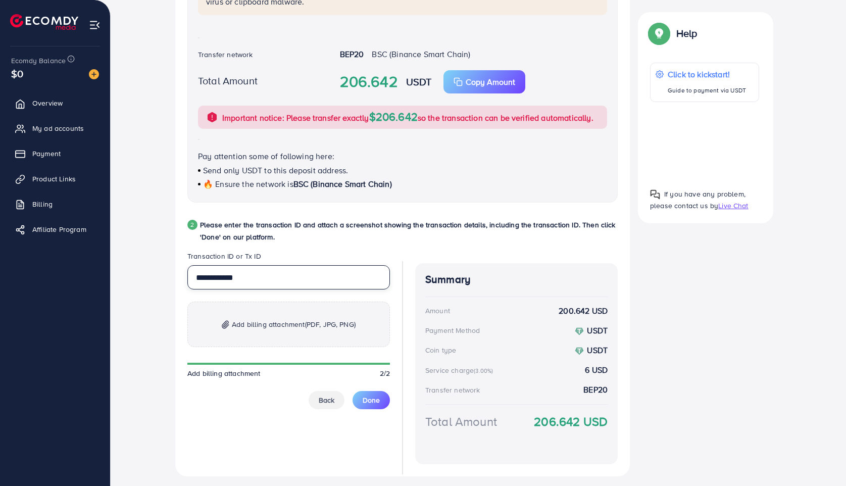 The width and height of the screenshot is (846, 486). I want to click on p: Guide to payment via USDT, so click(707, 90).